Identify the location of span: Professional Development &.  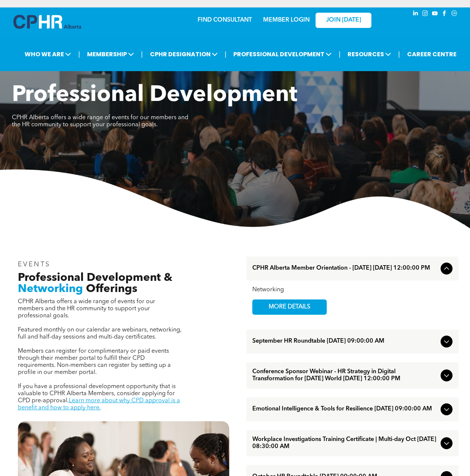
(95, 278).